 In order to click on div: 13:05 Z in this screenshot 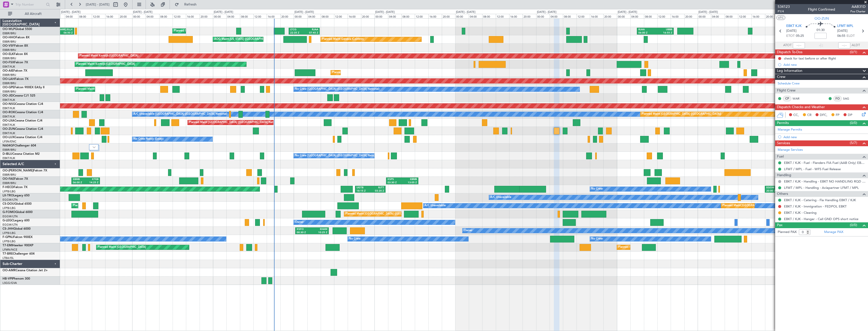, I will do `click(410, 183)`.